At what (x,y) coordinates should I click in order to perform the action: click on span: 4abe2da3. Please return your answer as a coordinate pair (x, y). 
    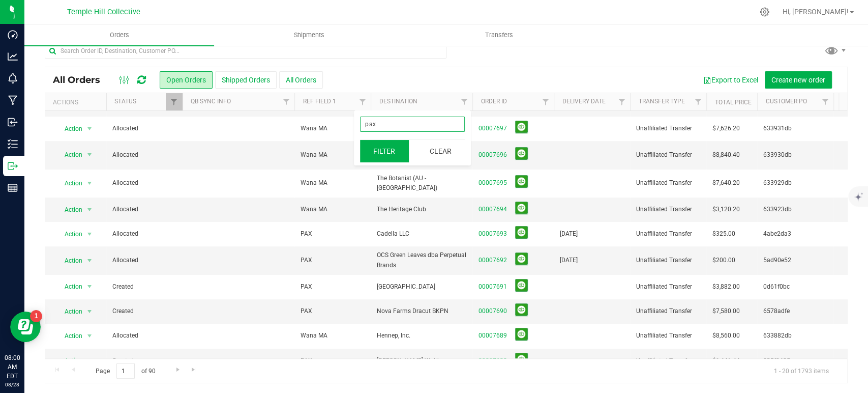
    Looking at the image, I should click on (795, 233).